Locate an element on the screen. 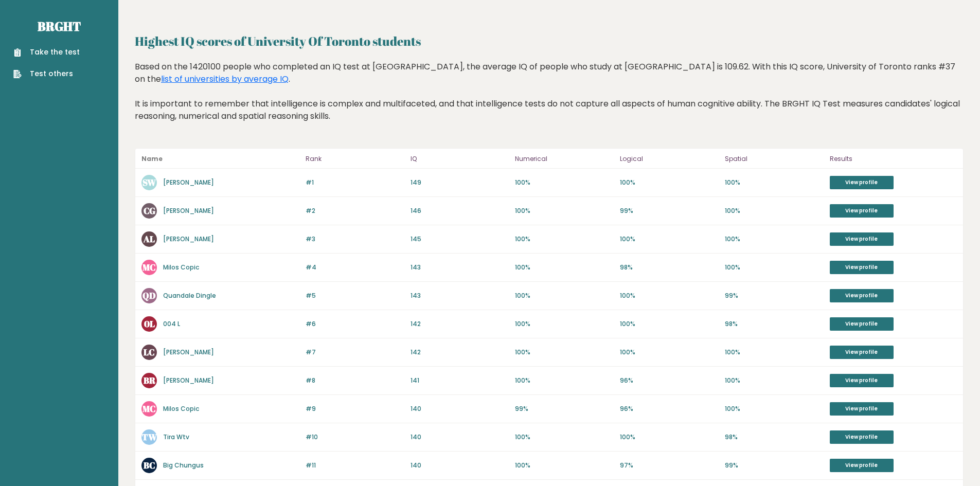  p: Numerical is located at coordinates (565, 159).